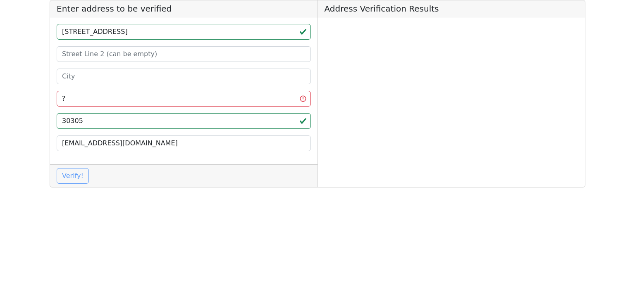  What do you see at coordinates (184, 144) in the screenshot?
I see `input: Your Email` at bounding box center [184, 144].